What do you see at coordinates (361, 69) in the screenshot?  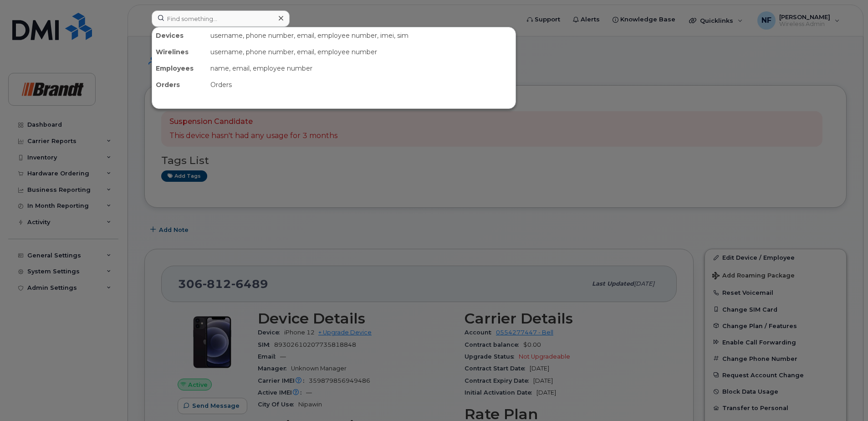 I see `div: name, email, employee number` at bounding box center [361, 69].